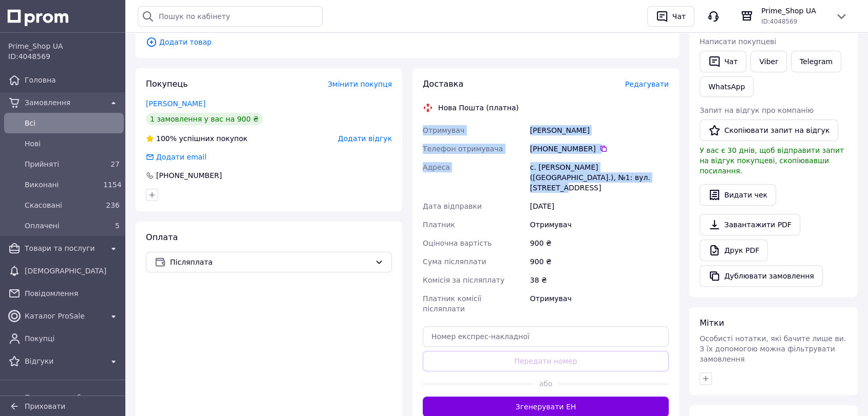  I want to click on span: Оціночна вартість, so click(457, 243).